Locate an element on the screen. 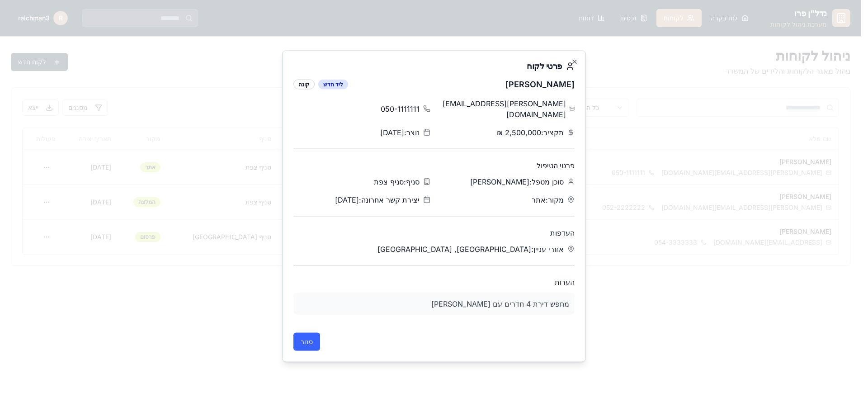 The height and width of the screenshot is (412, 868). div: קונה is located at coordinates (304, 84).